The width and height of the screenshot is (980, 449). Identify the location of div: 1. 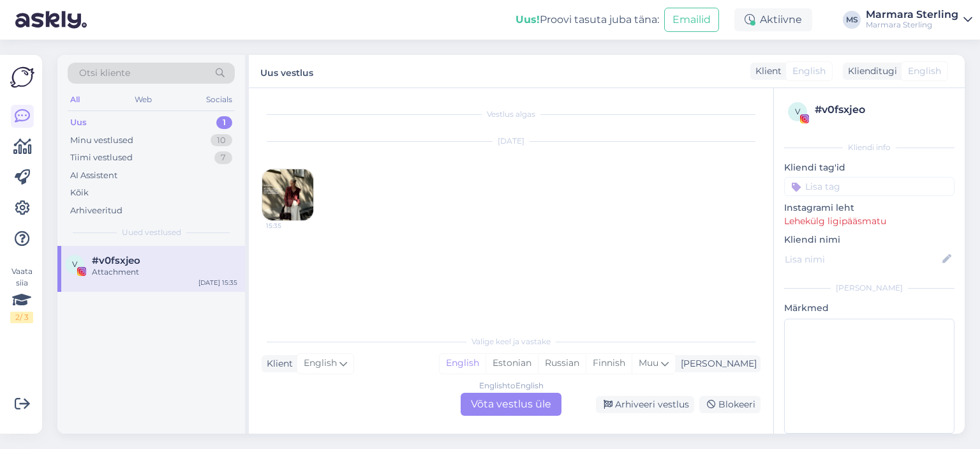
(223, 122).